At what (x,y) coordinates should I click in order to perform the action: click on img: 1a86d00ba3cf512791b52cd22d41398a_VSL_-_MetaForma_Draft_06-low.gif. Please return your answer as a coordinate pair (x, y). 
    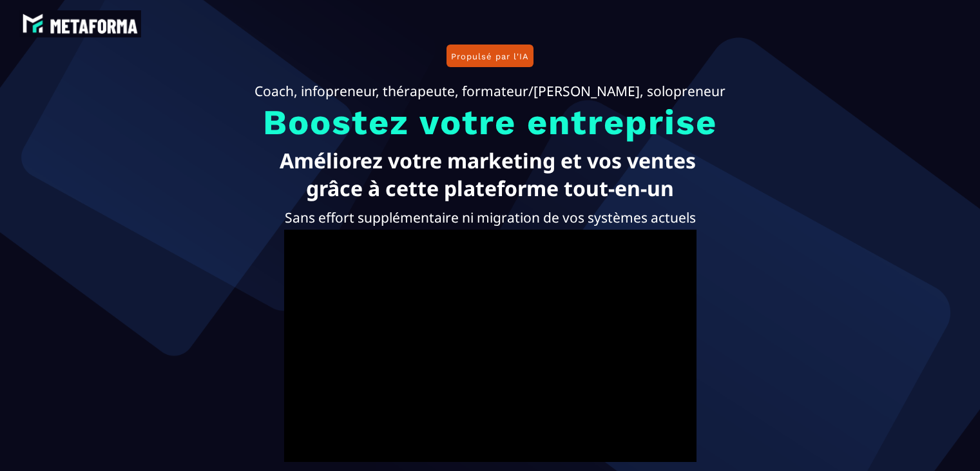
    Looking at the image, I should click on (491, 345).